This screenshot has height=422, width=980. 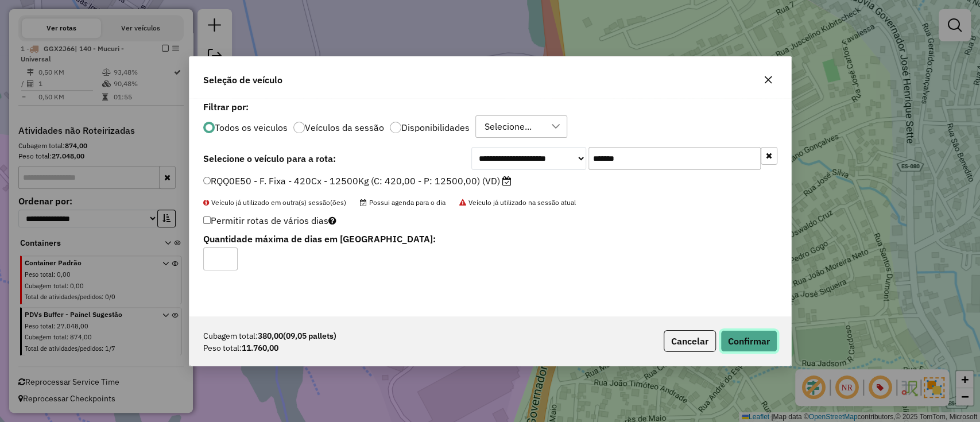 What do you see at coordinates (269, 159) in the screenshot?
I see `strong: Selecione o veículo para a rota:` at bounding box center [269, 159].